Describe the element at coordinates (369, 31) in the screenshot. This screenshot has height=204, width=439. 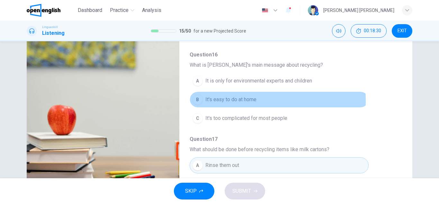
I see `div: Hide` at that location.